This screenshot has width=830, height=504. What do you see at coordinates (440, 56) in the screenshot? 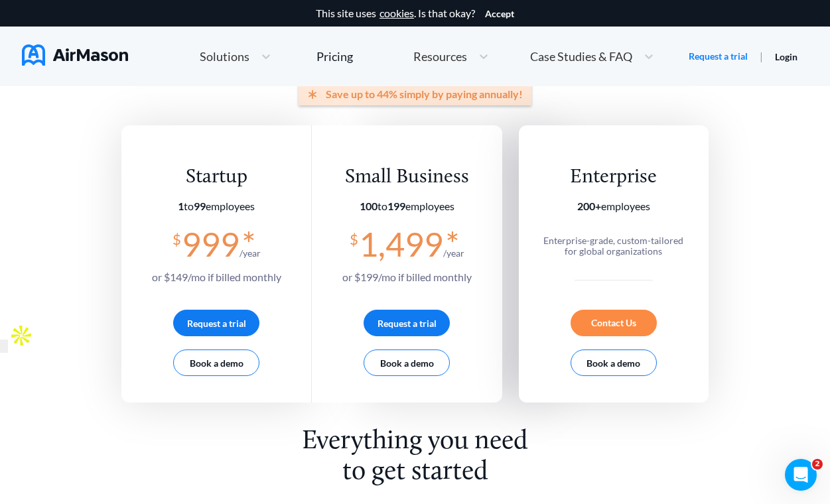
I see `span: Resources` at bounding box center [440, 56].